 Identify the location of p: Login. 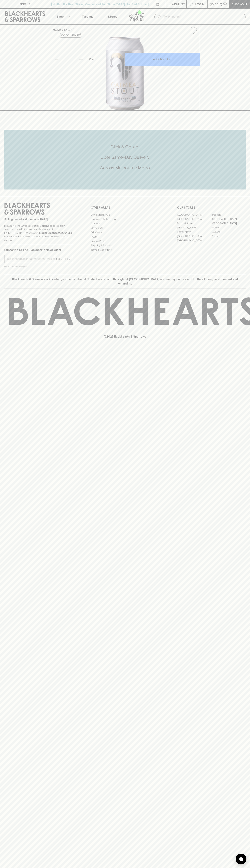
(199, 4).